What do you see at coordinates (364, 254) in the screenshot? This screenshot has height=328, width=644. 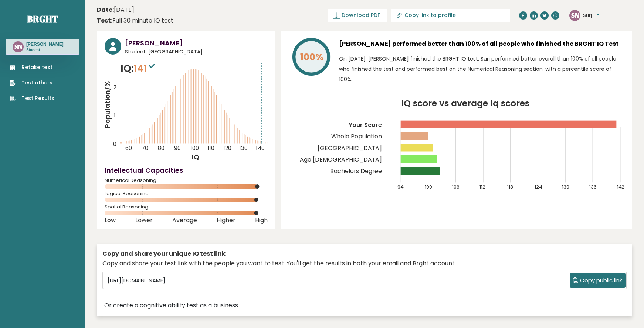 I see `div: Copy and share your unique IQ test link` at bounding box center [364, 254].